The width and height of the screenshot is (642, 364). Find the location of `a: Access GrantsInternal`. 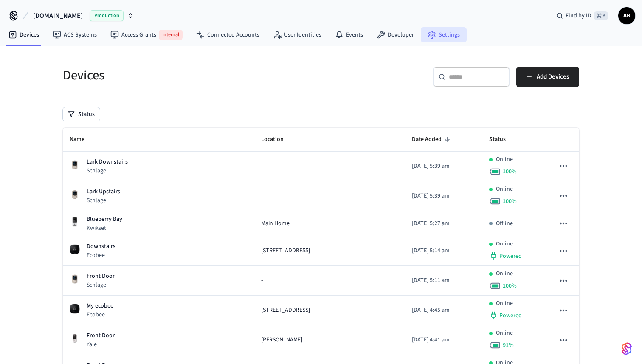

a: Access GrantsInternal is located at coordinates (147, 35).